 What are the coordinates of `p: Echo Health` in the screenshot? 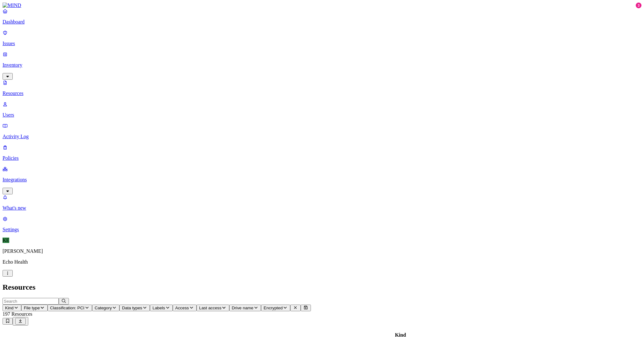 It's located at (322, 262).